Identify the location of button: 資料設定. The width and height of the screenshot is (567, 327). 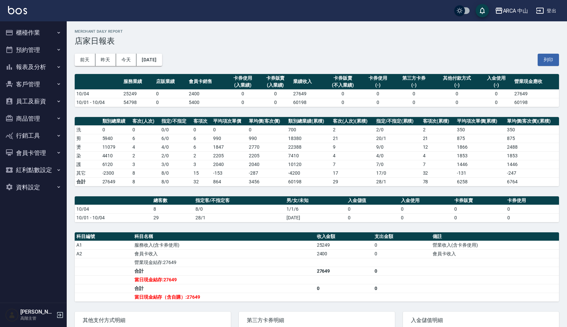
(33, 187).